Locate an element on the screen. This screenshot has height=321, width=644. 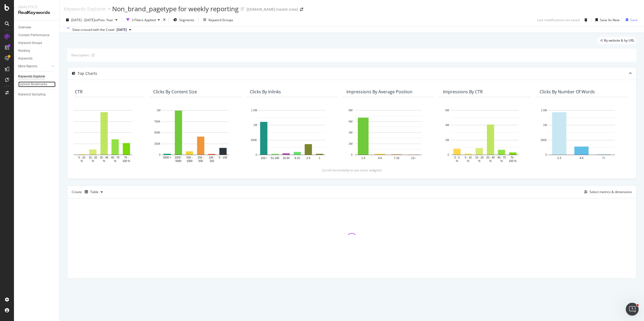
div: Overview is located at coordinates (25, 27).